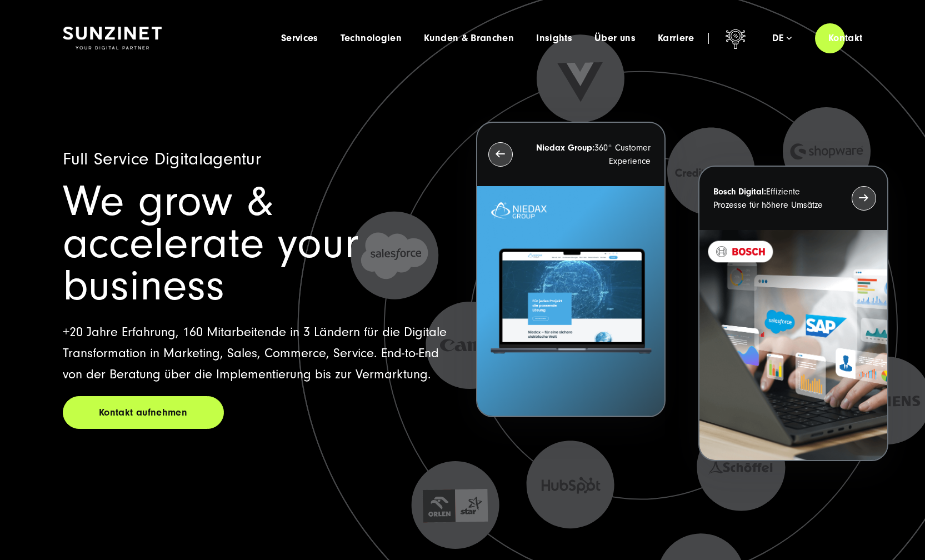  I want to click on span: Full Service Digitalagentur, so click(162, 159).